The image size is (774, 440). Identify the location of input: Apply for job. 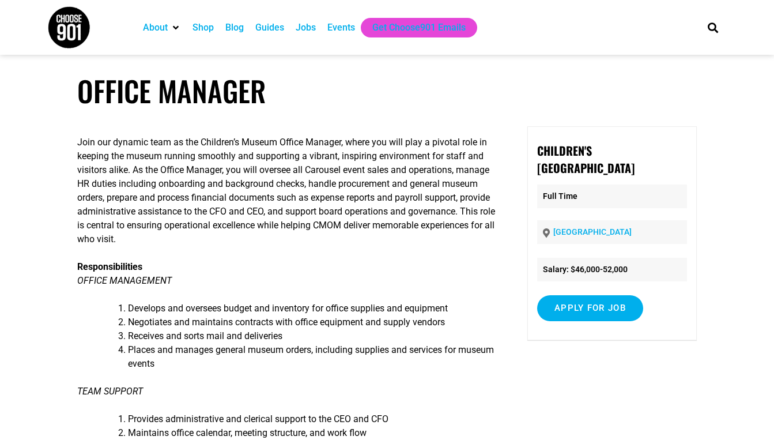
(590, 308).